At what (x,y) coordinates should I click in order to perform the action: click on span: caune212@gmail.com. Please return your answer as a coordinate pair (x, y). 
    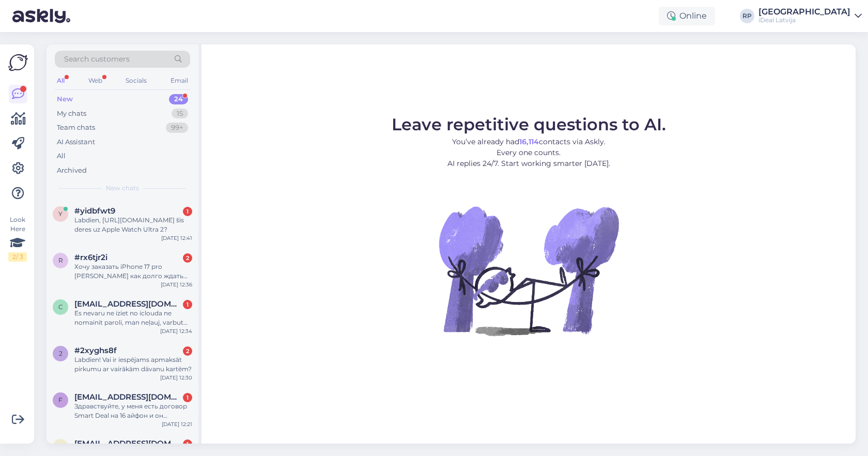
    Looking at the image, I should click on (128, 304).